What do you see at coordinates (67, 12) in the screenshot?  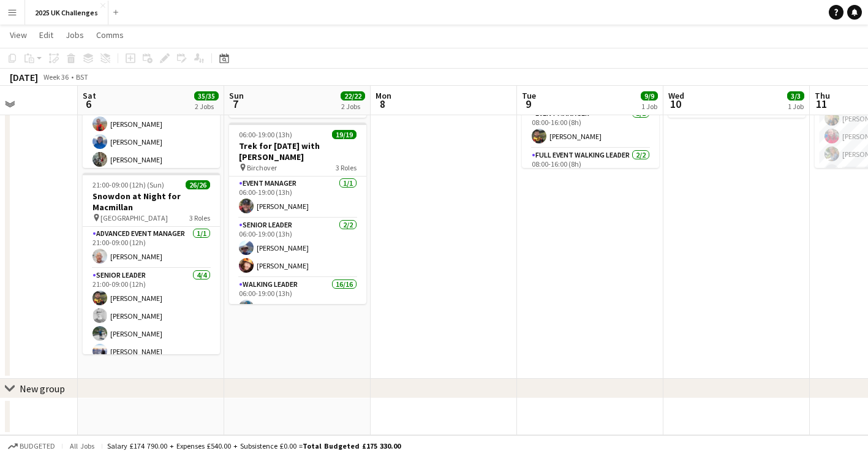 I see `button: 2025 UK Challenges` at bounding box center [67, 12].